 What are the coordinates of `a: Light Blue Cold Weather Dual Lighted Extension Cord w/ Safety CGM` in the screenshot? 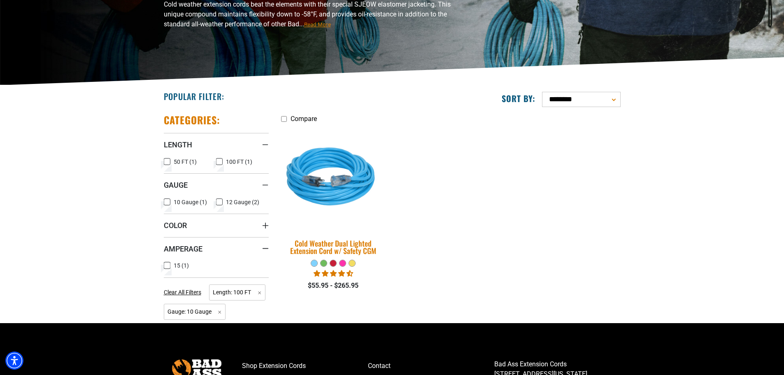 It's located at (333, 193).